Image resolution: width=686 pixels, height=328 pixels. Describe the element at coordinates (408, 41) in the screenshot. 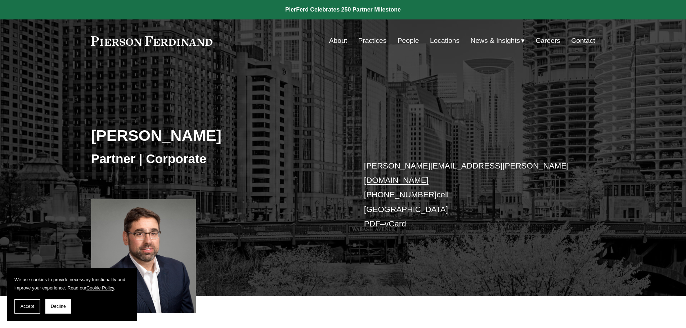

I see `a: People` at that location.